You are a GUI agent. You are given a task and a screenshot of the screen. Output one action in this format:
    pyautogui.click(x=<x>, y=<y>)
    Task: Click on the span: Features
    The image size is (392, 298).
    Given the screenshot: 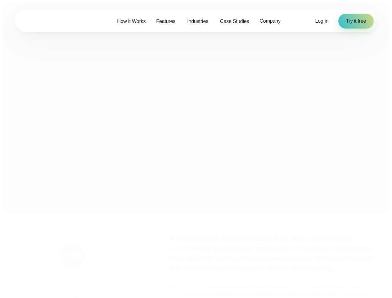 What is the action you would take?
    pyautogui.click(x=166, y=21)
    